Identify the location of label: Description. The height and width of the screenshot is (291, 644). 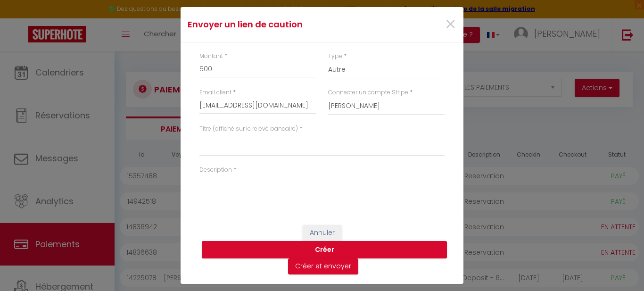
(216, 170).